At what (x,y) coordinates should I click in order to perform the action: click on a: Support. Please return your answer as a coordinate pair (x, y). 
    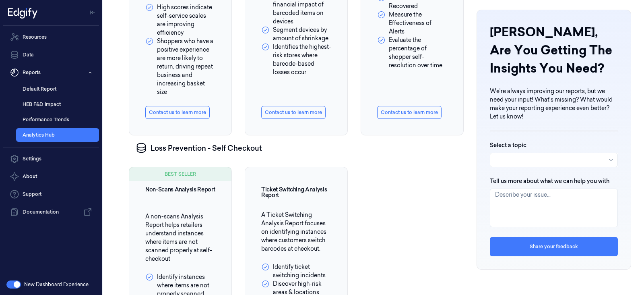
    Looking at the image, I should click on (51, 194).